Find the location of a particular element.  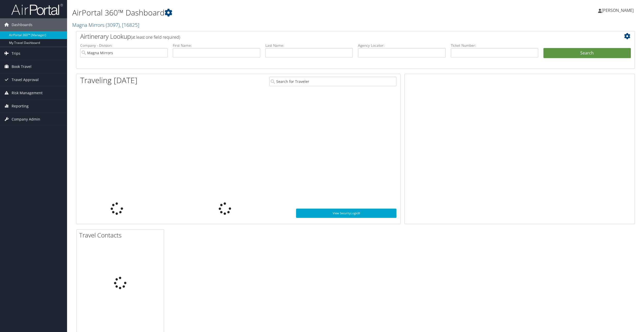

label: Company - Division: is located at coordinates (124, 45).